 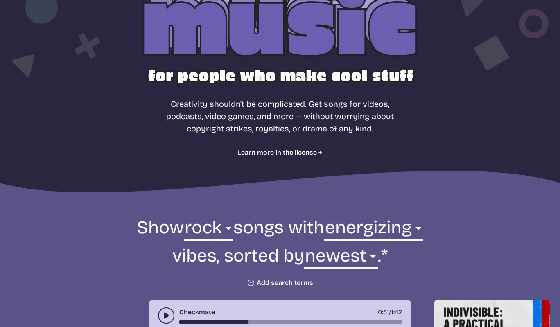 I want to click on span: timer, so click(x=383, y=312).